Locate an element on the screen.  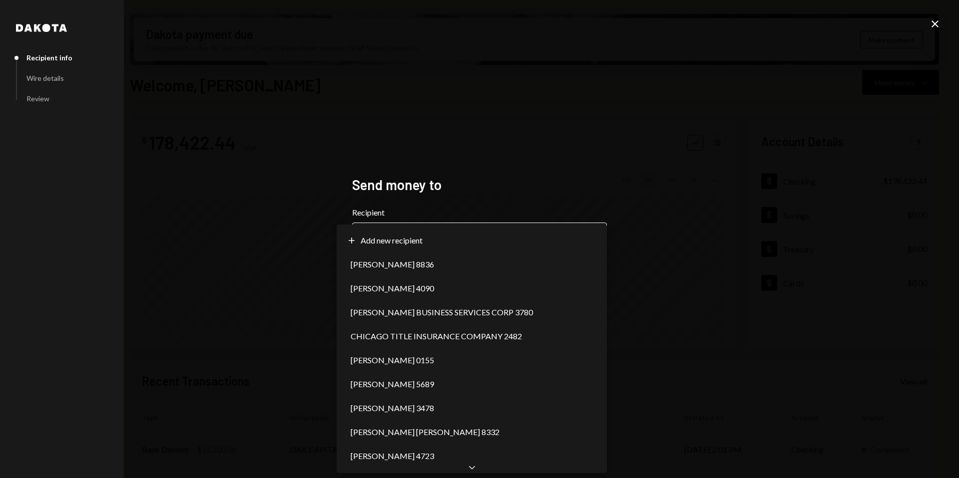
div: Wire details is located at coordinates (45, 78).